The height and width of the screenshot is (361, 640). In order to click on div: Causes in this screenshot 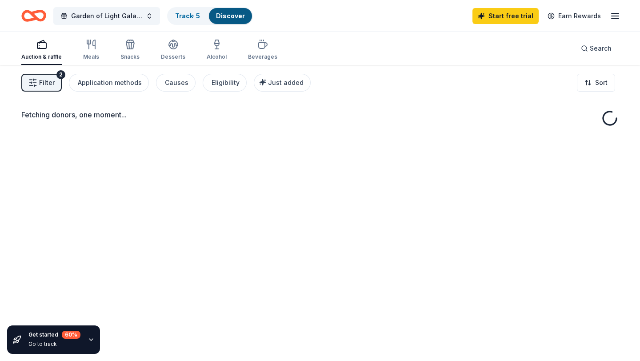, I will do `click(176, 83)`.